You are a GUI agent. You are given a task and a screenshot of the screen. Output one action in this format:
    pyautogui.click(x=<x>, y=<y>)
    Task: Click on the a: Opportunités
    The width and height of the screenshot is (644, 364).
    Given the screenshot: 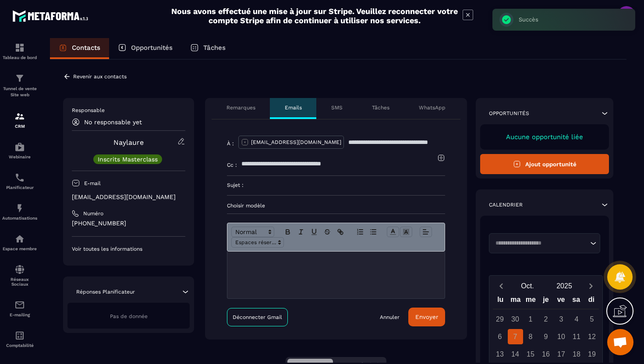 What is the action you would take?
    pyautogui.click(x=145, y=49)
    